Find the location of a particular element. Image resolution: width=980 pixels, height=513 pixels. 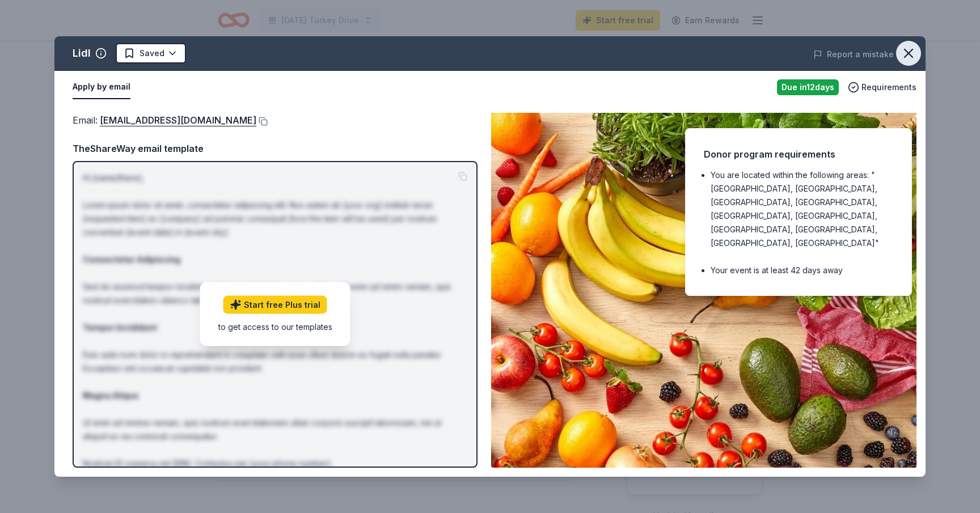

div: to get access to our templates is located at coordinates (275, 327).